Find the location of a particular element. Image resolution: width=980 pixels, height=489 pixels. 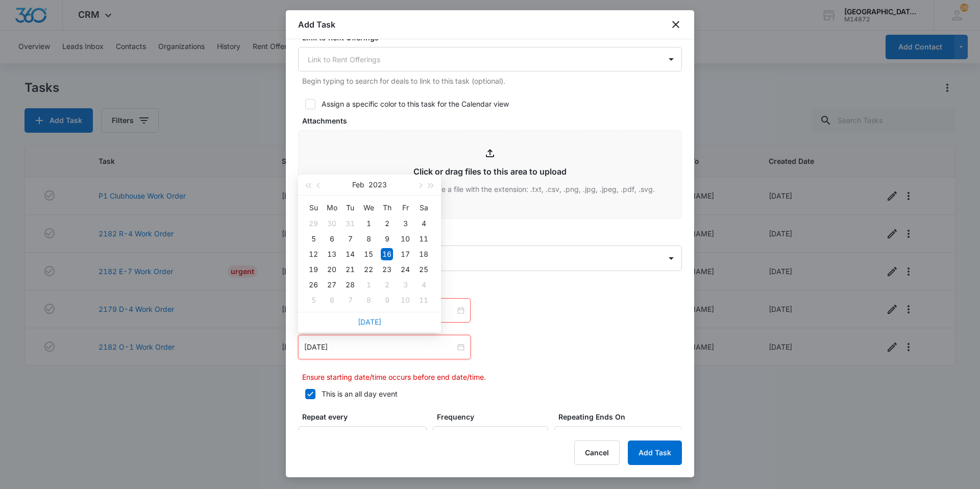

td: 2023-02-25 is located at coordinates (424, 269).